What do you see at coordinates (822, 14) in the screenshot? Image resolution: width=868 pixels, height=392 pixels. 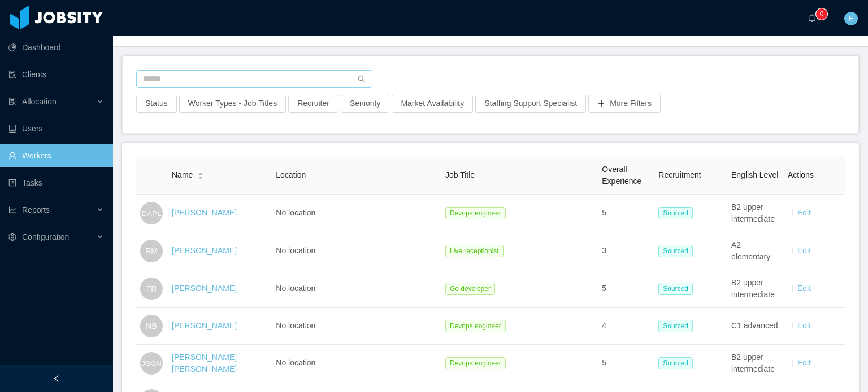 I see `sup: 0` at bounding box center [822, 14].